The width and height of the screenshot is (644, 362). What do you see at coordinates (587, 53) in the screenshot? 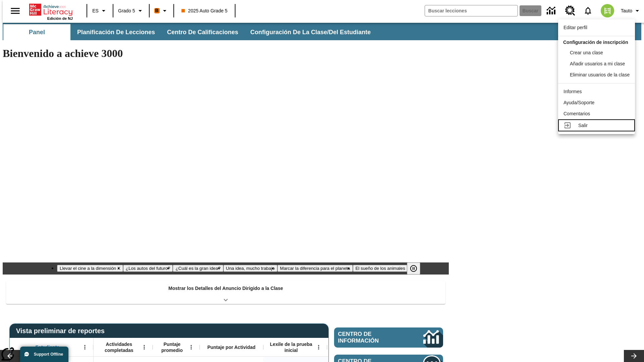
I see `span: Crear una clase` at bounding box center [587, 53].